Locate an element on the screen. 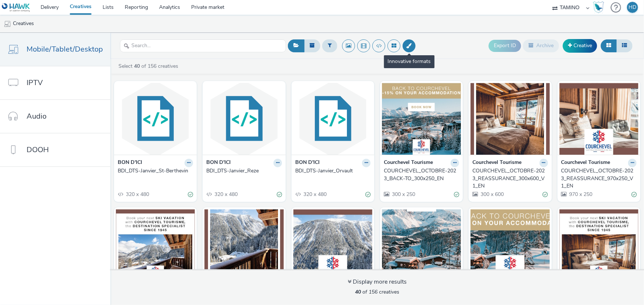 The width and height of the screenshot is (644, 305). div: BDI_DTS-Janvier_Reze is located at coordinates (243, 171).